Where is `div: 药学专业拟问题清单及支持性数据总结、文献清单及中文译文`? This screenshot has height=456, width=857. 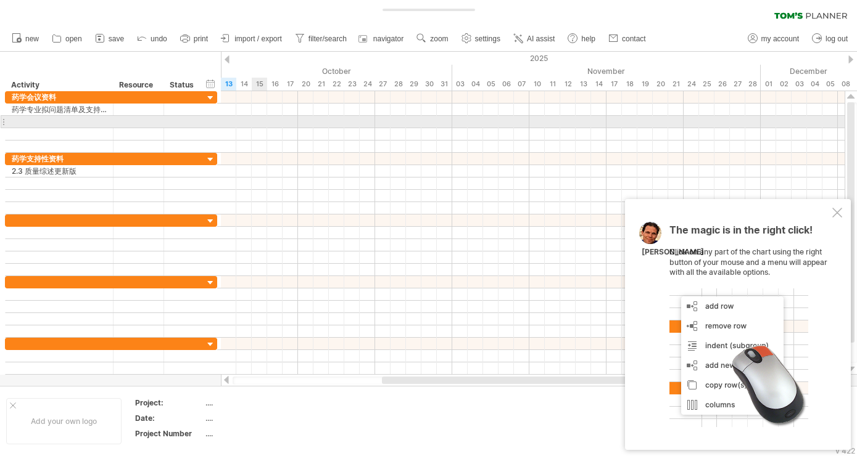 div: 药学专业拟问题清单及支持性数据总结、文献清单及中文译文 is located at coordinates (59, 109).